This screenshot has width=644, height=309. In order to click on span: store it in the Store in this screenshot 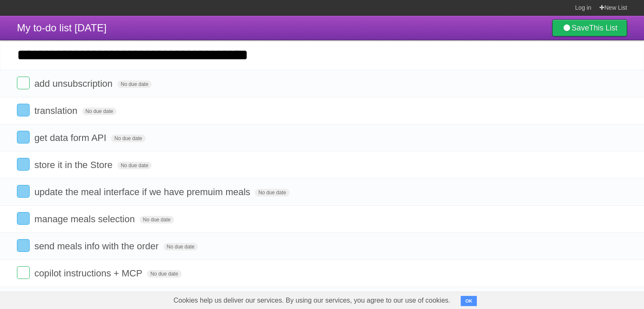, I will do `click(75, 165)`.